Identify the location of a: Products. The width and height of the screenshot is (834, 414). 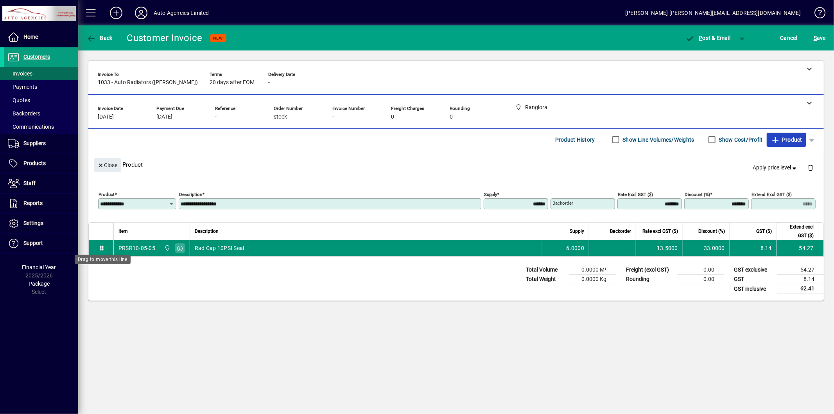
(41, 164).